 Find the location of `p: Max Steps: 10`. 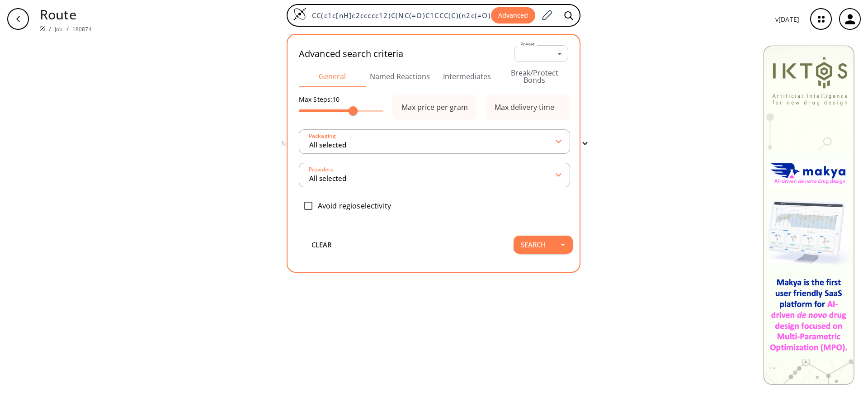

p: Max Steps: 10 is located at coordinates (341, 99).